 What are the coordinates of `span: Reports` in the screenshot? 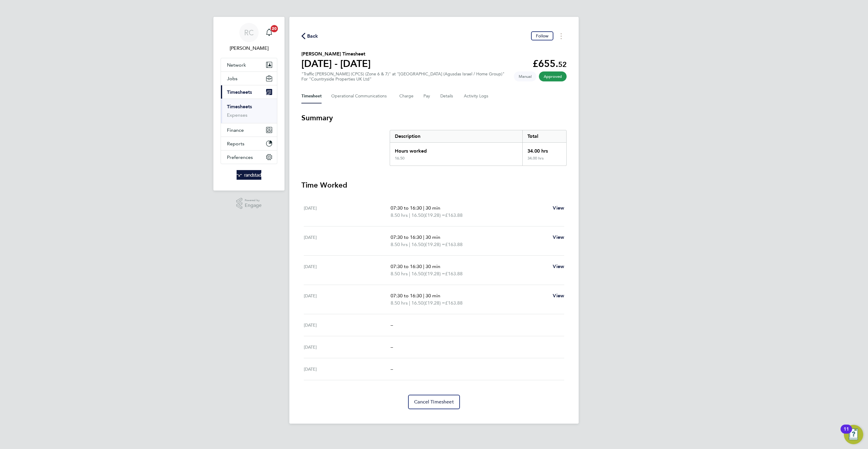 It's located at (236, 143).